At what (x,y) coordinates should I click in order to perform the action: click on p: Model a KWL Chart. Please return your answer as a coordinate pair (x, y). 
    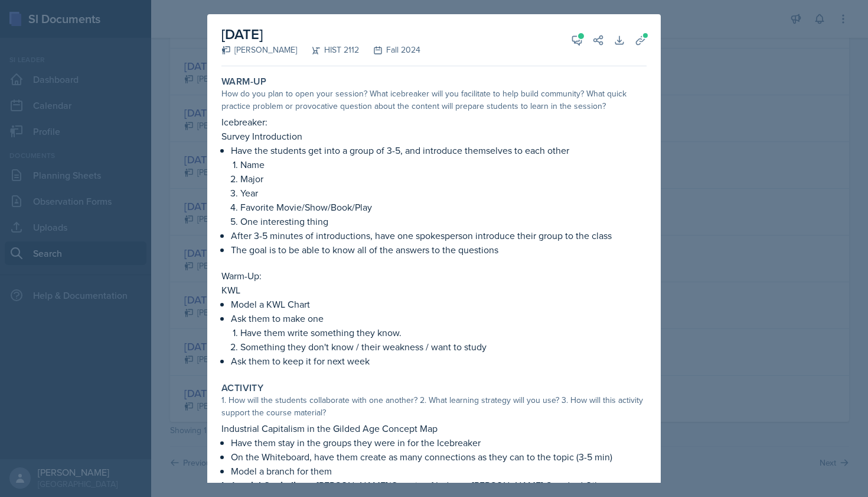
    Looking at the image, I should click on (439, 304).